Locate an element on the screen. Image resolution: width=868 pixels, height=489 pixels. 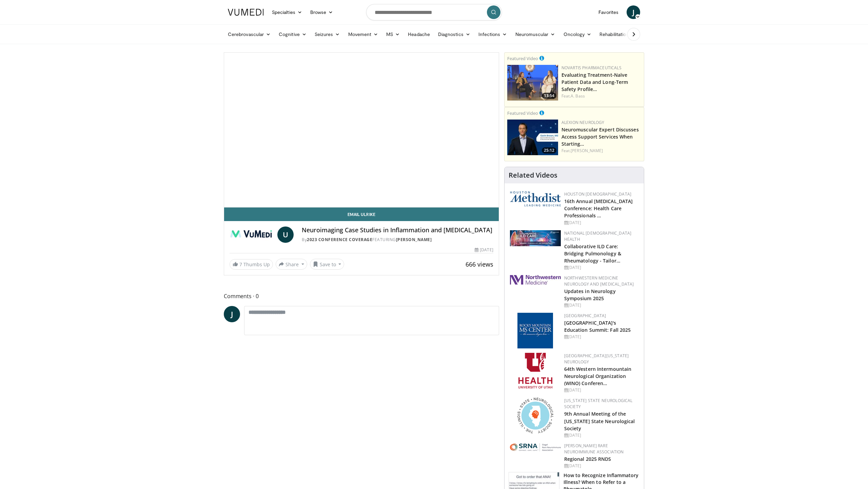
a: 7 Thumbs Up is located at coordinates (251, 264).